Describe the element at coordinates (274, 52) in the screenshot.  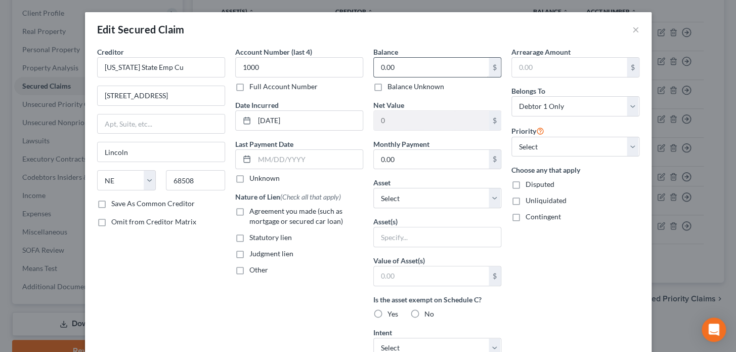
I see `label: Account Number (last 4)` at that location.